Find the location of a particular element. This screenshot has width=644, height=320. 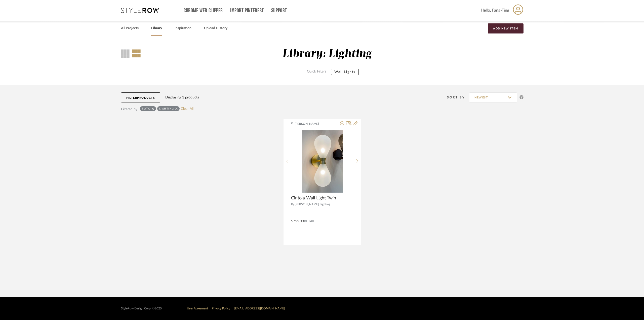

button: FilterProducts is located at coordinates (141, 97).